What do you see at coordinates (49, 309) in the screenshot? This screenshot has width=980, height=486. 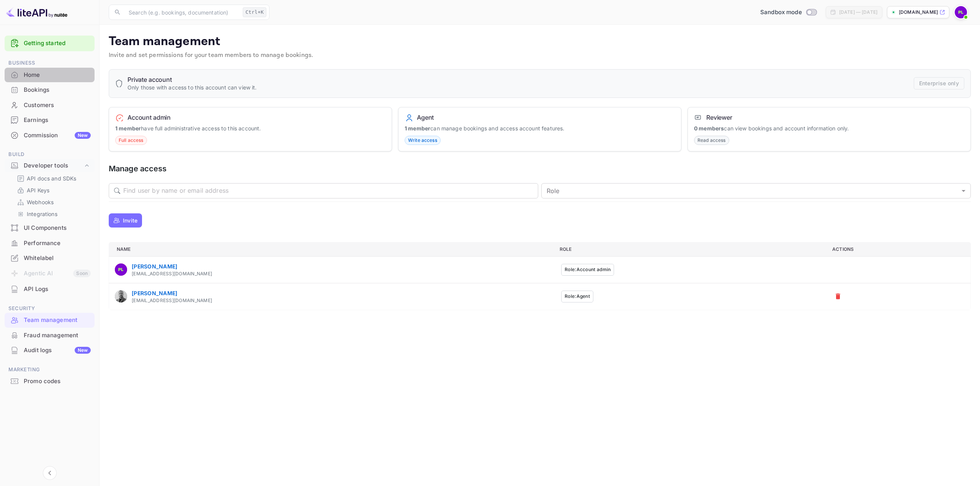 I see `span: Security` at bounding box center [49, 309].